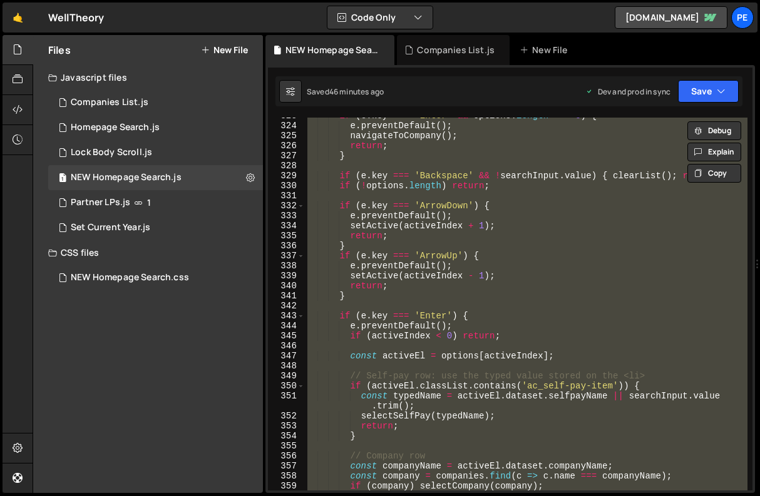 This screenshot has height=496, width=760. Describe the element at coordinates (155, 178) in the screenshot. I see `div: 15879/44968.js` at that location.